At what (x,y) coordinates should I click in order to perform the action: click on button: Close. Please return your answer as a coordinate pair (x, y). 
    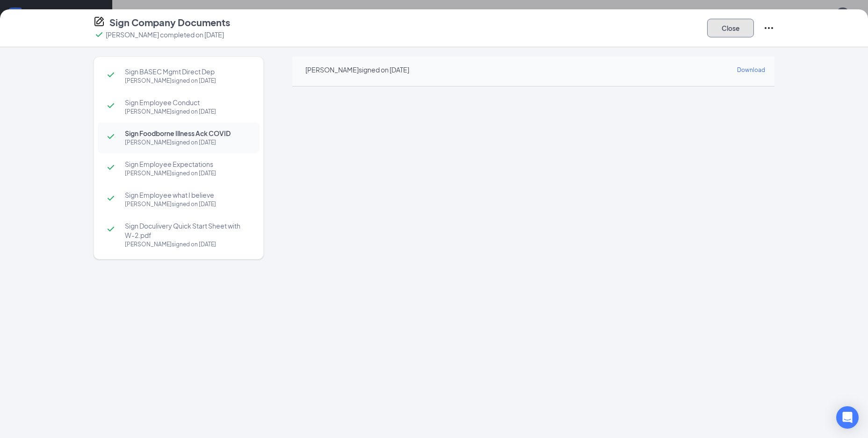
    Looking at the image, I should click on (731, 28).